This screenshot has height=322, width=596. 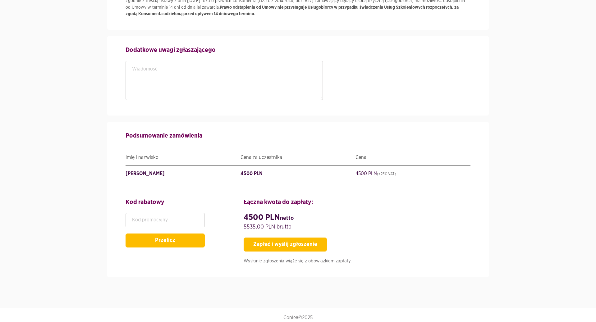 What do you see at coordinates (413, 157) in the screenshot?
I see `div: Cena` at bounding box center [413, 157].